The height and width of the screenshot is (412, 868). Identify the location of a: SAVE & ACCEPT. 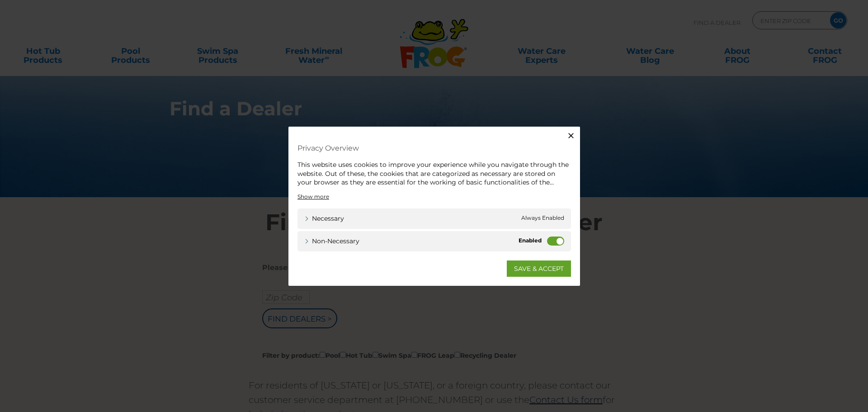
(539, 269).